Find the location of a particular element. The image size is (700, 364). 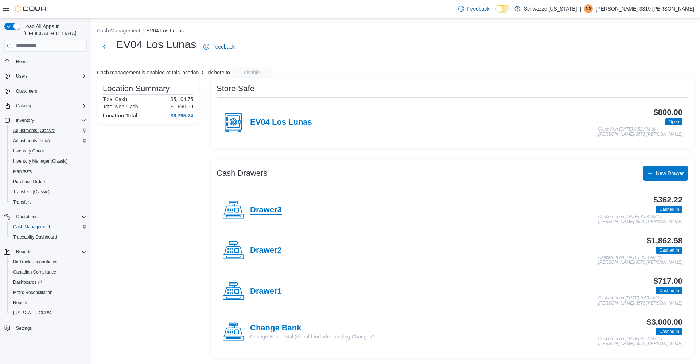

a: BioTrack Reconciliation is located at coordinates (36, 262).